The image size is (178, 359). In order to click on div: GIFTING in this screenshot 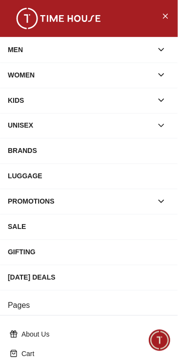, I will do `click(89, 252)`.